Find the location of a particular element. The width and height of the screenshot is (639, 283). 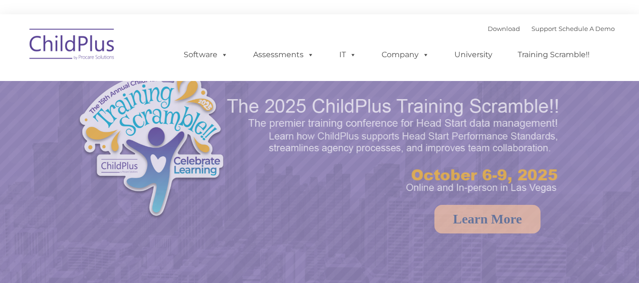

a: Schedule A Demo is located at coordinates (587, 29).